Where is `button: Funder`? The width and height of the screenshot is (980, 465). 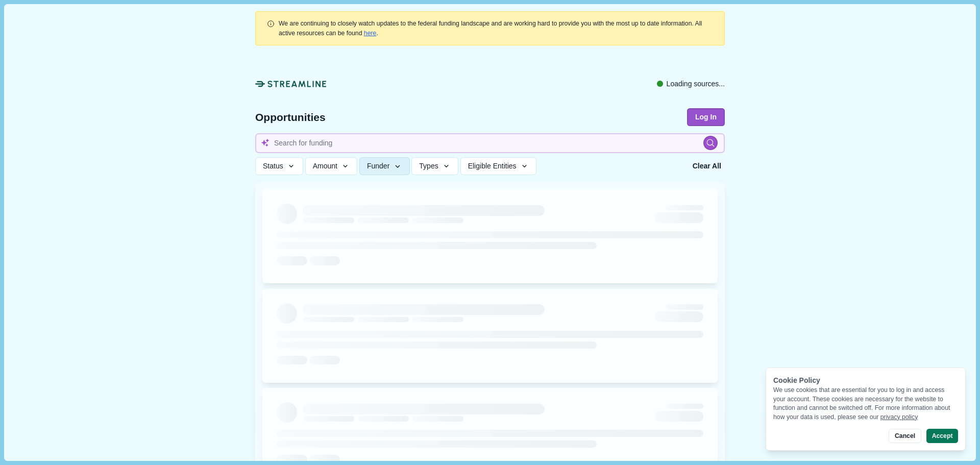 button: Funder is located at coordinates (384, 166).